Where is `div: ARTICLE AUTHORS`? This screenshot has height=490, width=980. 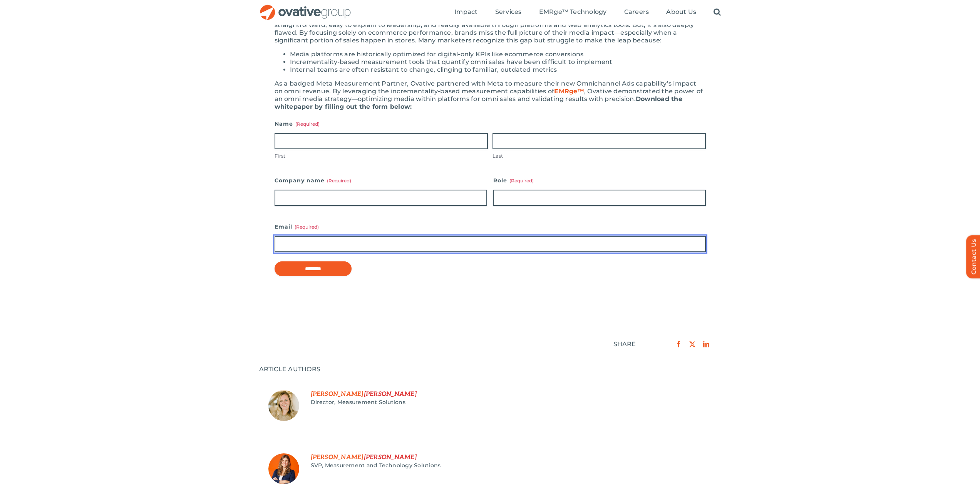 div: ARTICLE AUTHORS is located at coordinates (490, 369).